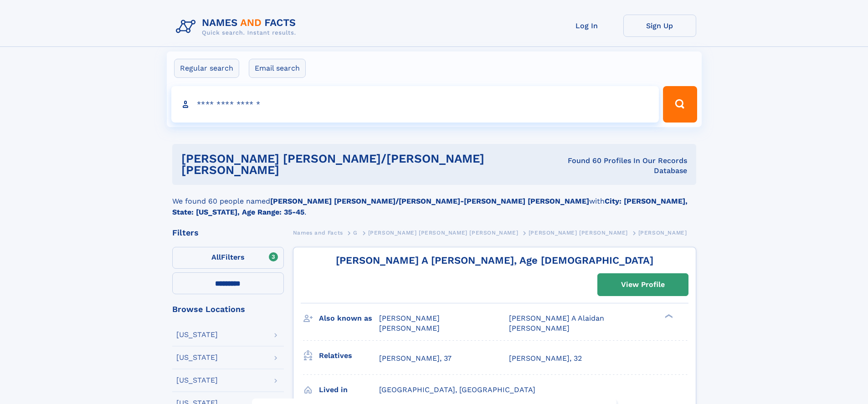 The image size is (868, 404). Describe the element at coordinates (228, 258) in the screenshot. I see `label: Filters` at that location.